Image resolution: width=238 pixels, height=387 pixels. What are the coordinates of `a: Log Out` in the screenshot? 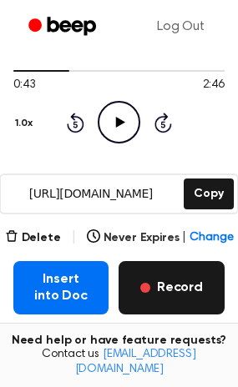 It's located at (180, 27).